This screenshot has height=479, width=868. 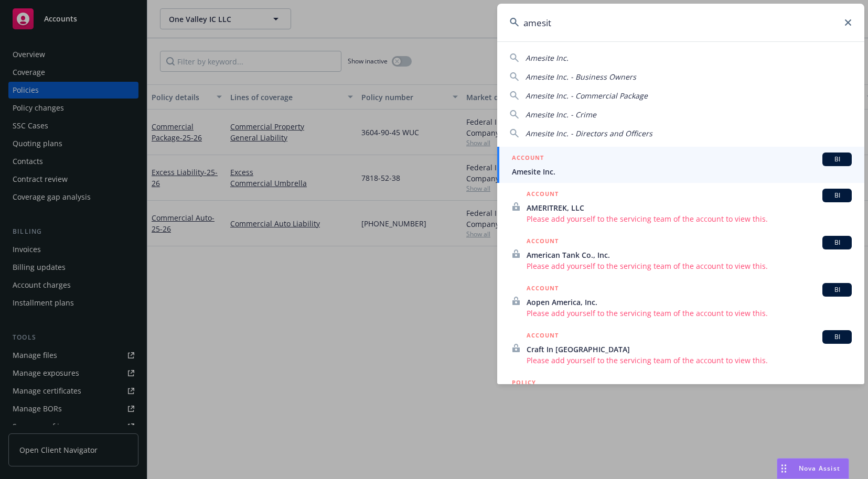 I want to click on span: Amesite Inc. - Crime, so click(x=561, y=114).